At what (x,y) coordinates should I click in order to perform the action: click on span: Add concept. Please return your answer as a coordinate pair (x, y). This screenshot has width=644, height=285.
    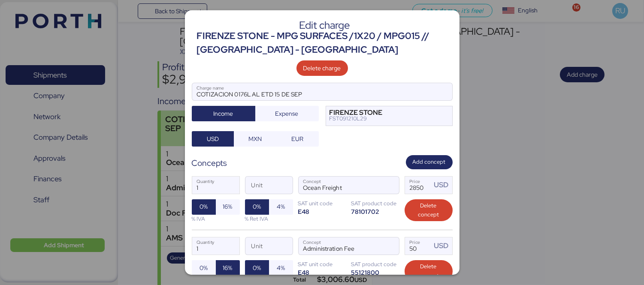
    Looking at the image, I should click on (429, 162).